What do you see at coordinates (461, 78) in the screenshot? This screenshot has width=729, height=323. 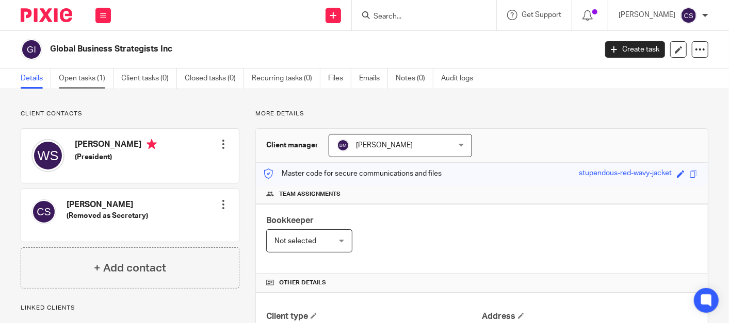 I see `a: Audit logs` at bounding box center [461, 78].